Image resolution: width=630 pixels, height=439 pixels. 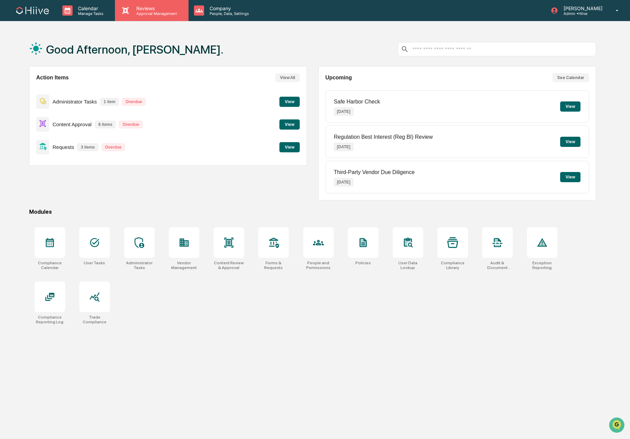 What do you see at coordinates (67, 55) in the screenshot?
I see `div: Start new chat` at bounding box center [67, 55].